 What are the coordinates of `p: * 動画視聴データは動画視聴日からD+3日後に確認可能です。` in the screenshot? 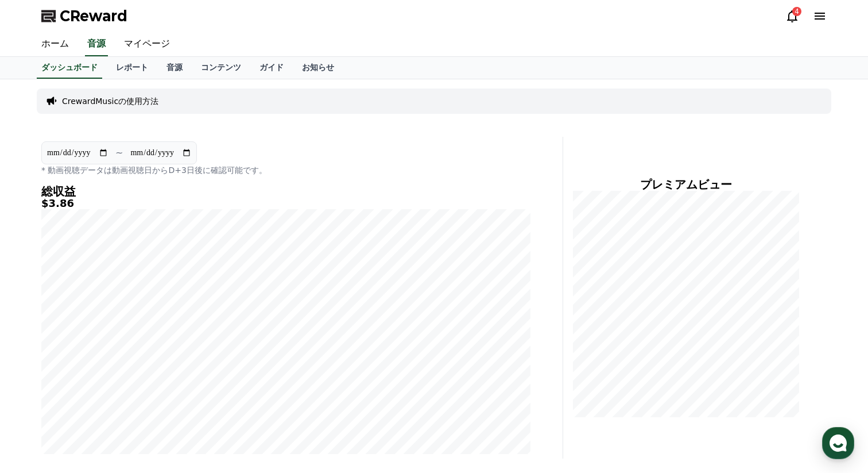 It's located at (286, 170).